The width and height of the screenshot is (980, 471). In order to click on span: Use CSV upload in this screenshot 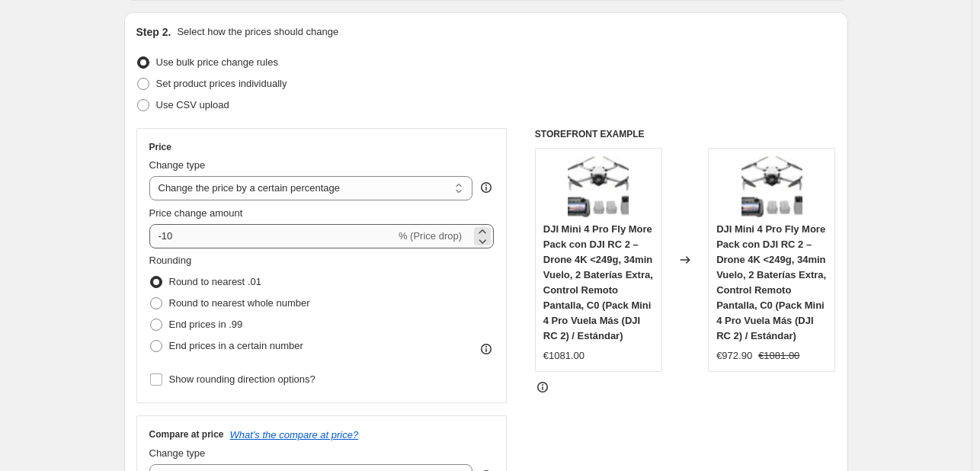, I will do `click(193, 104)`.